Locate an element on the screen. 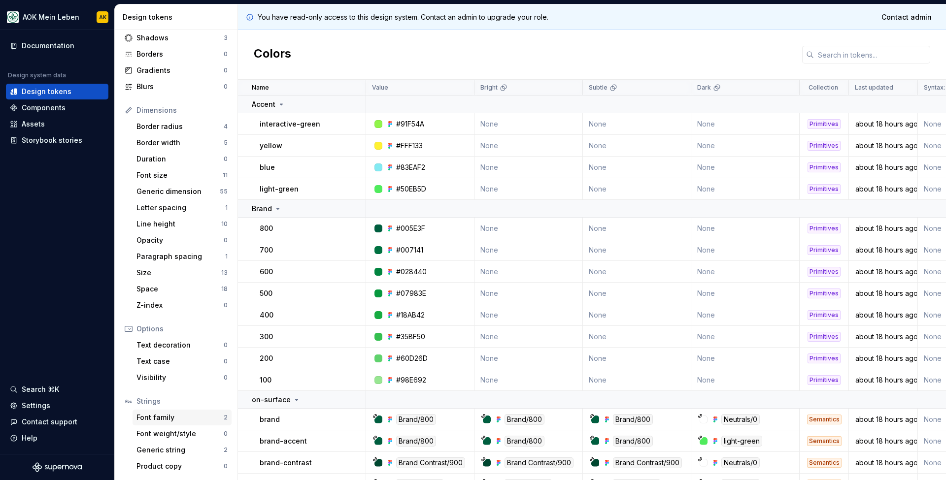 The height and width of the screenshot is (480, 946). div: Search ⌘K is located at coordinates (40, 390).